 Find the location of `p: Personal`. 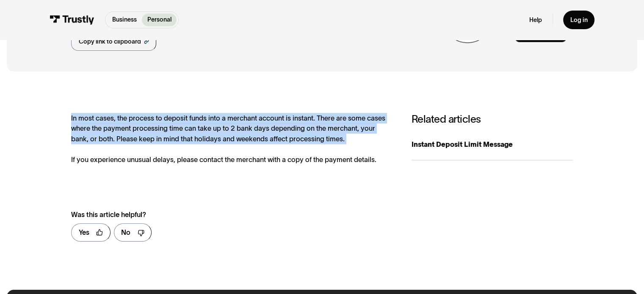

p: Personal is located at coordinates (159, 19).